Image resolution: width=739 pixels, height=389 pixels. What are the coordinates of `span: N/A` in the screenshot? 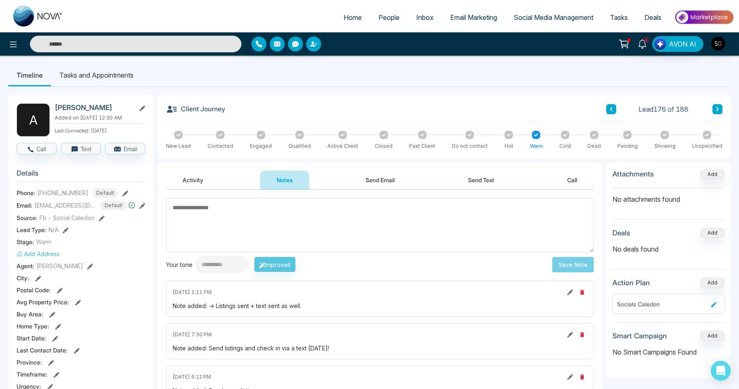 It's located at (54, 230).